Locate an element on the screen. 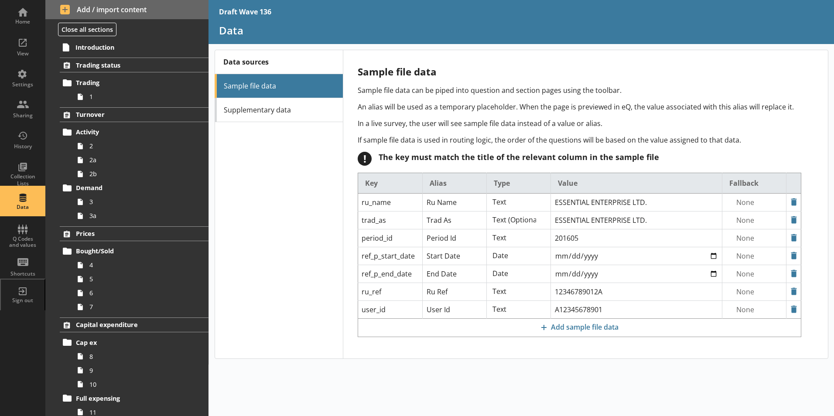 The width and height of the screenshot is (834, 416). span: Trading is located at coordinates (129, 82).